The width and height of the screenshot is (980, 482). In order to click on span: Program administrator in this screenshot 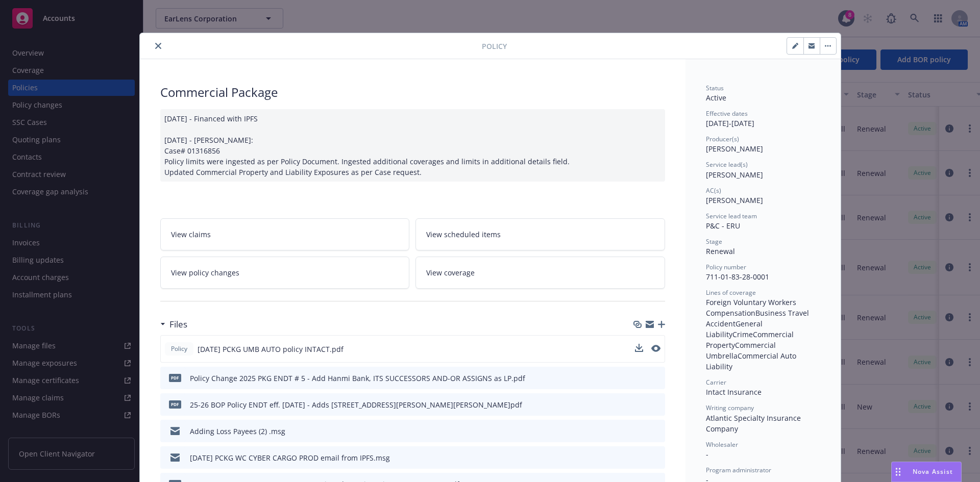, I will do `click(739, 470)`.